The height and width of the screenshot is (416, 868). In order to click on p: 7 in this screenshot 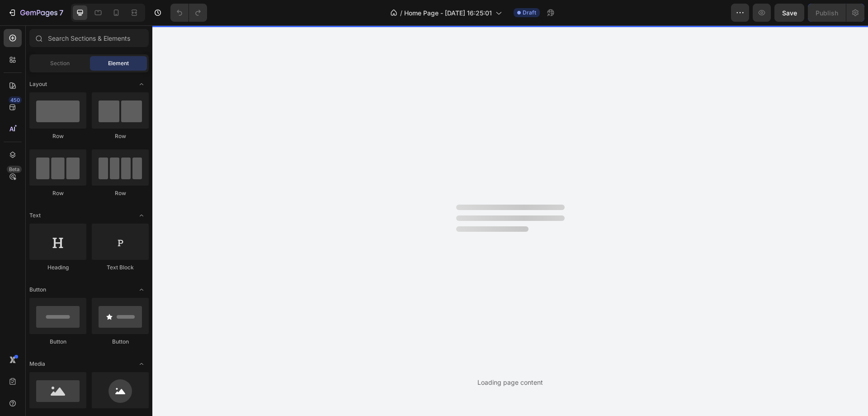, I will do `click(61, 13)`.